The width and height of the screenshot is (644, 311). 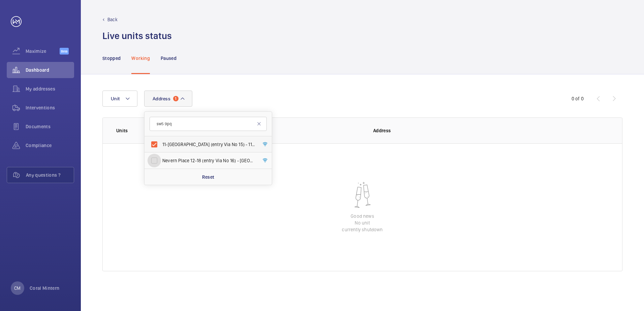 What do you see at coordinates (169, 58) in the screenshot?
I see `p: Paused` at bounding box center [169, 58].